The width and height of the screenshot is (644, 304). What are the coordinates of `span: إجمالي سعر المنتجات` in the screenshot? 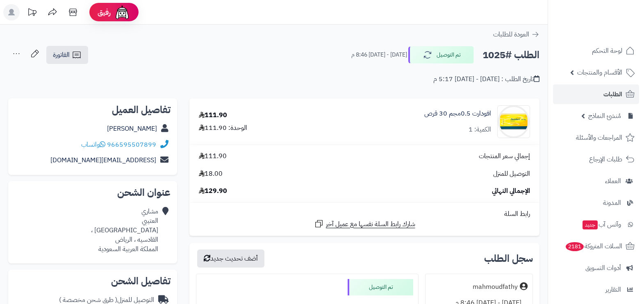 It's located at (504, 156).